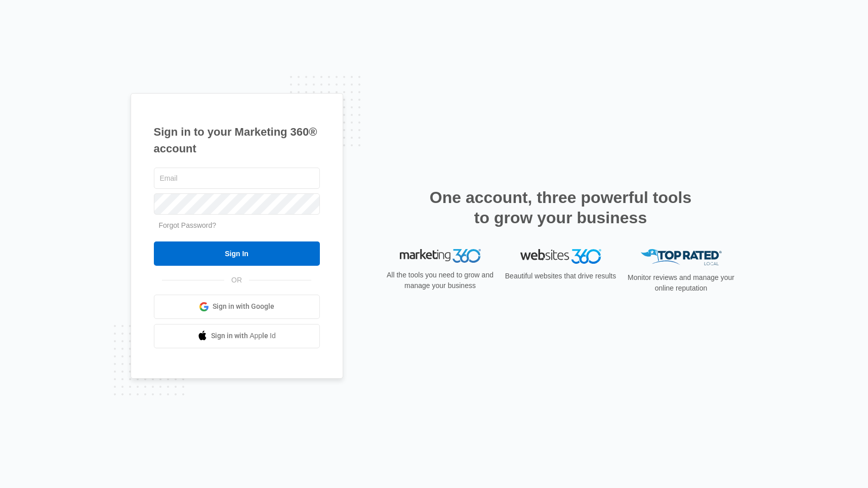 The width and height of the screenshot is (868, 488). Describe the element at coordinates (440, 281) in the screenshot. I see `p: All the tools you need to grow and manage your business` at that location.